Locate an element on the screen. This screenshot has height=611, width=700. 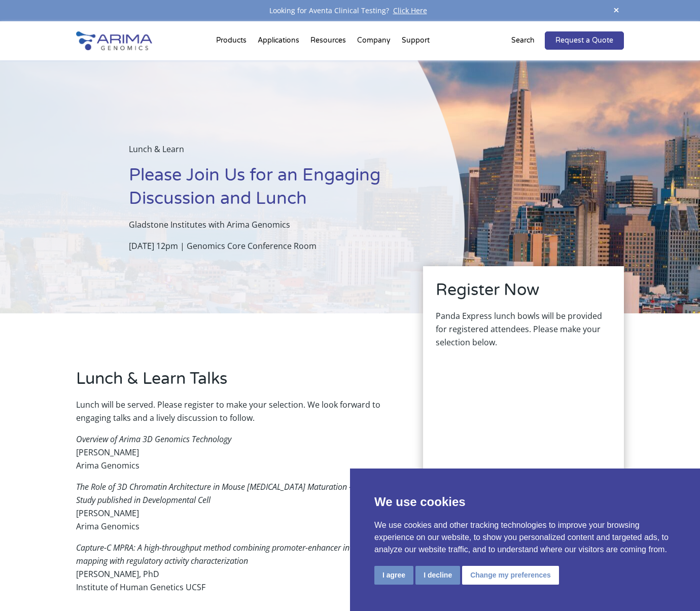
h1: Please Join Us for an Engaging Discussion and Lunch is located at coordinates (271, 190).